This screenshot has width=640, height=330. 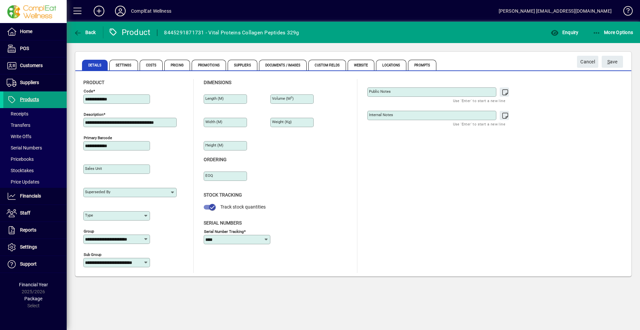 What do you see at coordinates (29, 99) in the screenshot?
I see `span: Products` at bounding box center [29, 99].